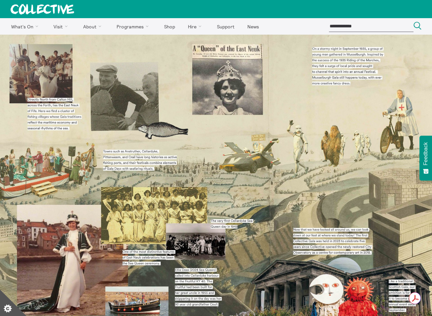  I want to click on a: Hire, so click(196, 26).